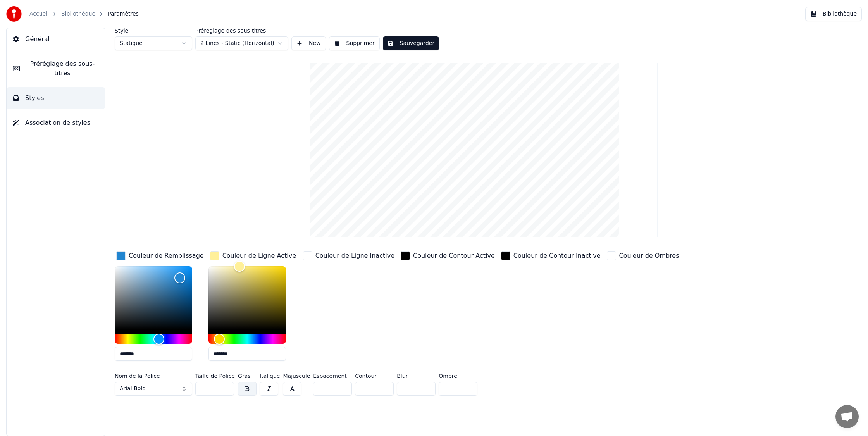  What do you see at coordinates (166, 256) in the screenshot?
I see `div: Couleur de Remplissage` at bounding box center [166, 256].